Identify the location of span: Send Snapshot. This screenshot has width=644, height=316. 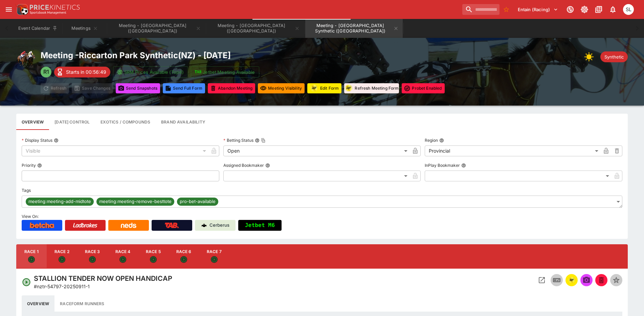
(586, 280).